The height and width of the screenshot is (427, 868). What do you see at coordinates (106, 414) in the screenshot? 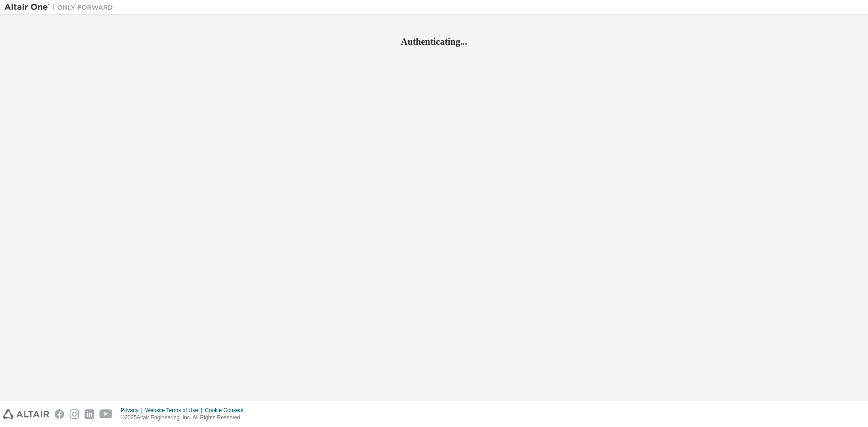
I see `img: youtube.svg` at bounding box center [106, 414].